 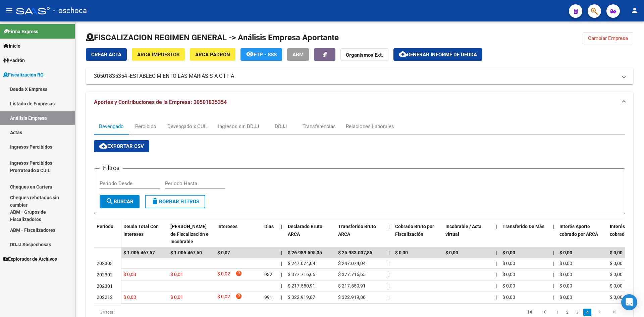 What do you see at coordinates (30, 259) in the screenshot?
I see `span: Explorador de Archivos` at bounding box center [30, 259].